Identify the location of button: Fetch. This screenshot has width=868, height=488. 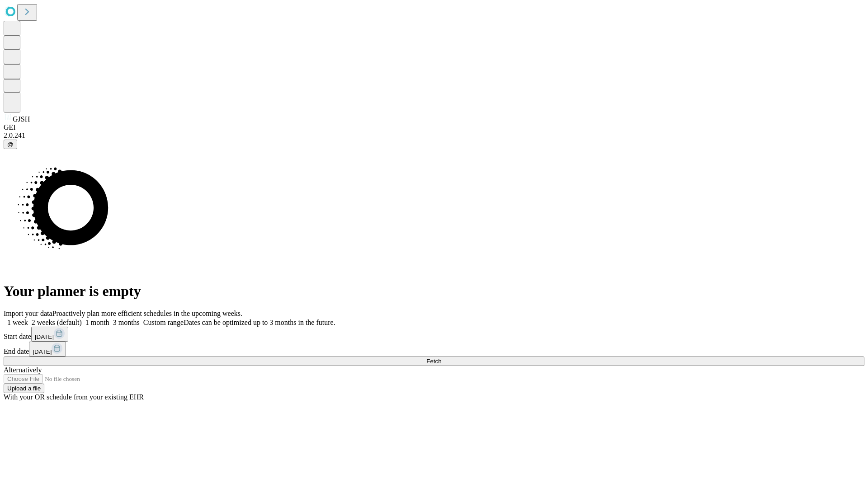
(434, 361).